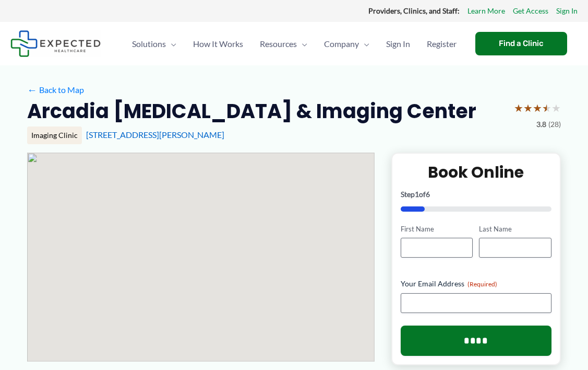 The image size is (588, 370). I want to click on a: ←Back to Map, so click(56, 90).